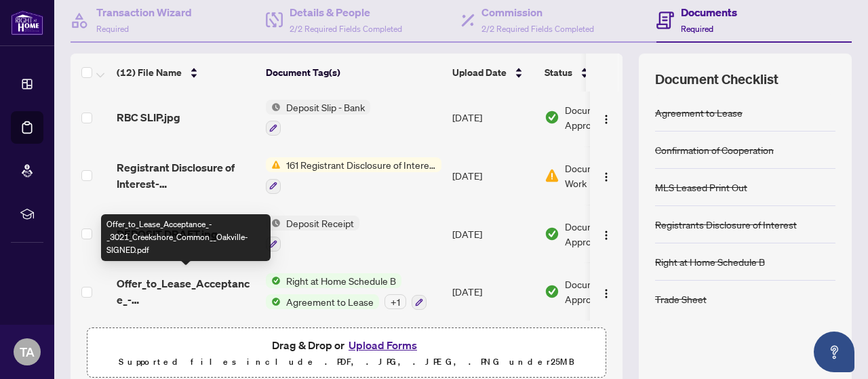  Describe the element at coordinates (341, 281) in the screenshot. I see `span: Right at Home Schedule B` at that location.